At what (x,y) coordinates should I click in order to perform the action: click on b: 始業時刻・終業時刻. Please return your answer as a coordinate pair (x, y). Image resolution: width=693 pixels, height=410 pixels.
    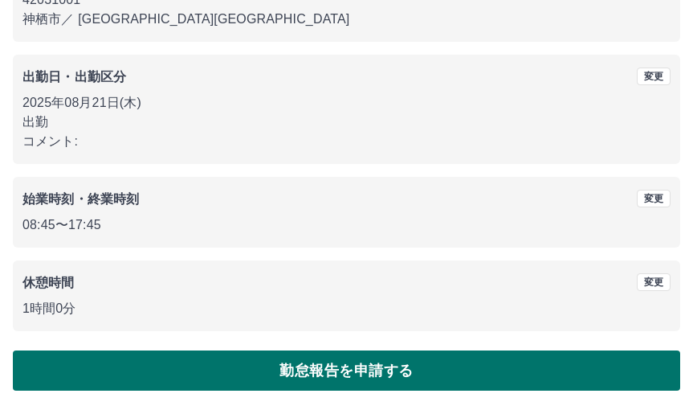
    Looking at the image, I should click on (80, 198).